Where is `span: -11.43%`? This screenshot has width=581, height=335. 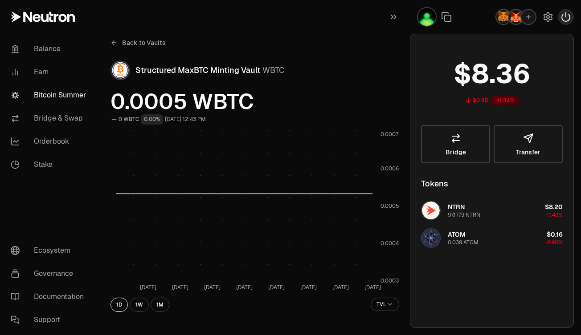
span: -11.43% is located at coordinates (553, 215).